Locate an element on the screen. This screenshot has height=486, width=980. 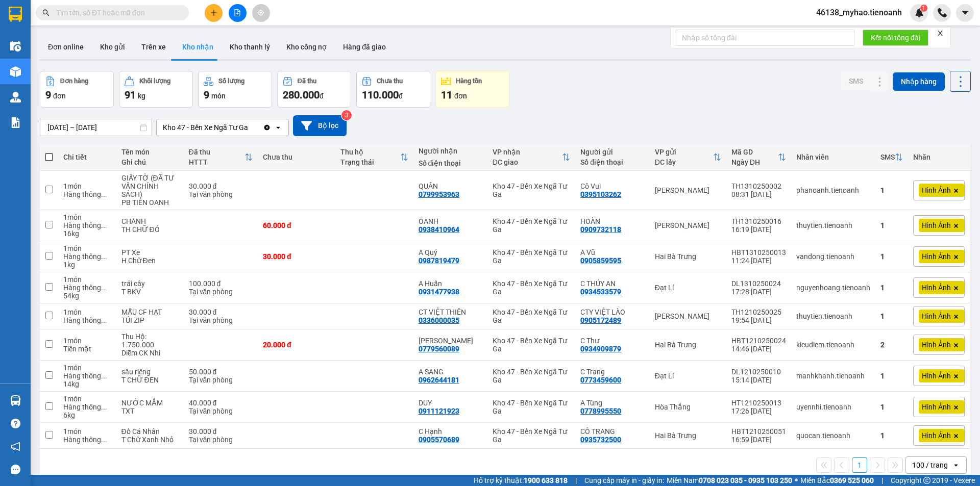
button: Đã thu280.000đ is located at coordinates (314, 89).